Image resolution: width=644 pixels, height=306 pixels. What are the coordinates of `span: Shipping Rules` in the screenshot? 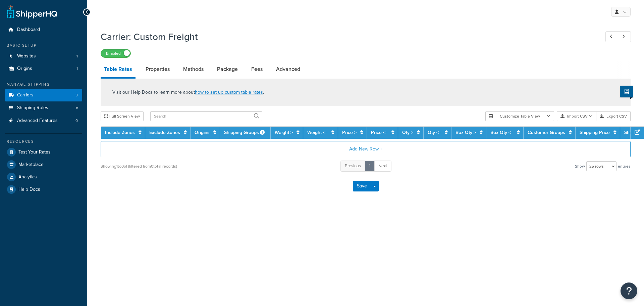 It's located at (33, 108).